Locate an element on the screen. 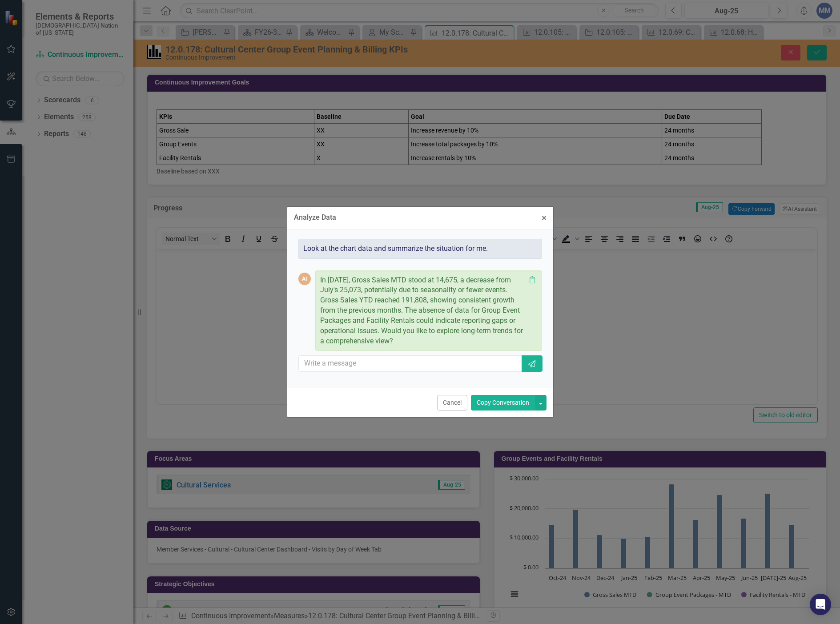 Image resolution: width=840 pixels, height=624 pixels. div: Open Intercom Messenger is located at coordinates (820, 605).